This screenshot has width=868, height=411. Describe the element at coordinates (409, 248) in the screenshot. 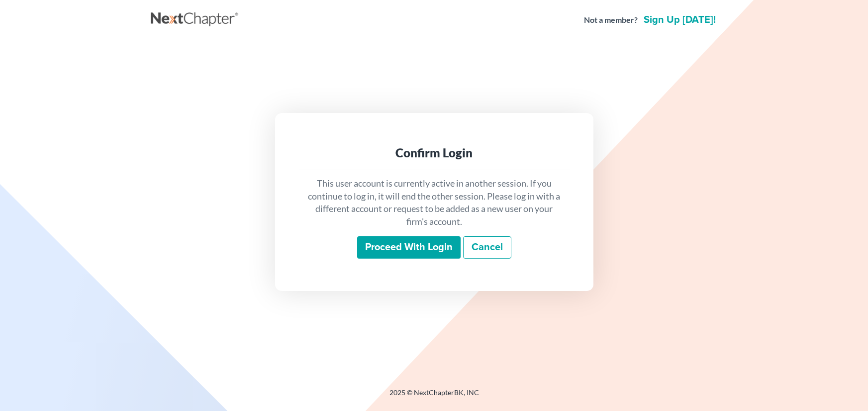

I see `input: Proceed with login` at that location.